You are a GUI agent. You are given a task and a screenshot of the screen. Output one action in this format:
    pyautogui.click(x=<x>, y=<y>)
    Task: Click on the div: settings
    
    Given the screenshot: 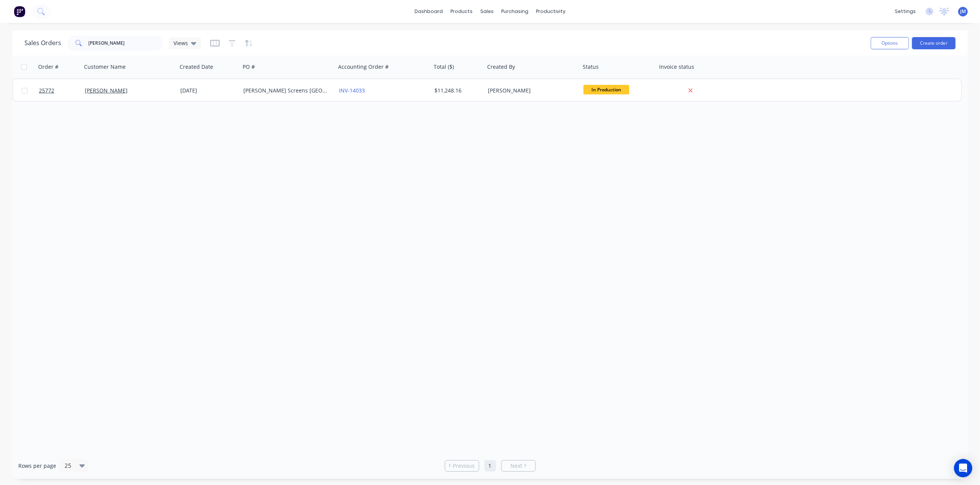 What is the action you would take?
    pyautogui.click(x=905, y=12)
    